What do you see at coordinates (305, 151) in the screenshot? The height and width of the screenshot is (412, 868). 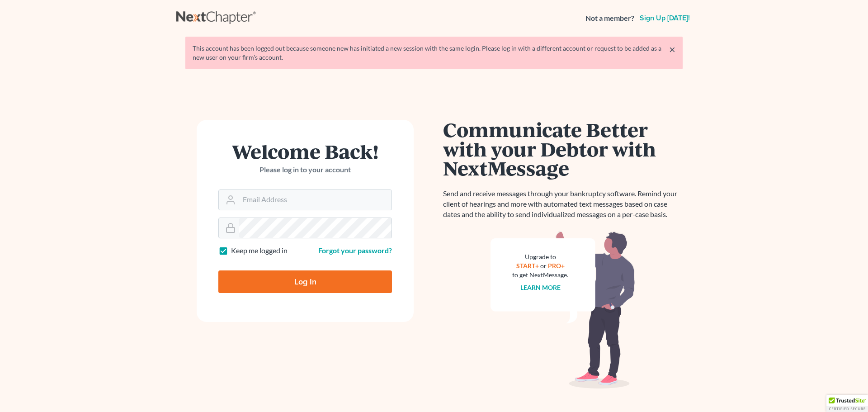 I see `h1: Welcome Back!` at bounding box center [305, 151].